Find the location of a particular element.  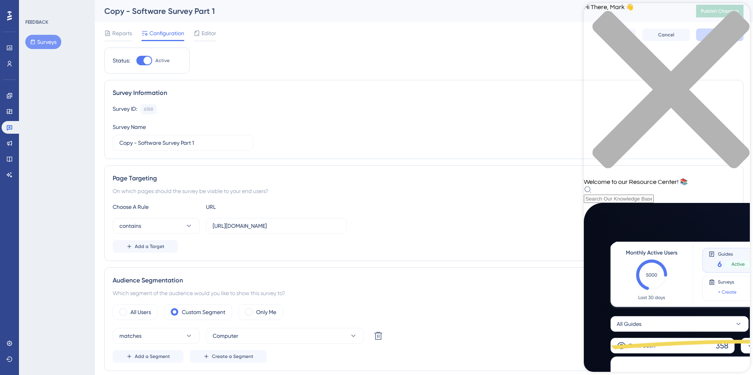

button: Computer is located at coordinates (285, 336).